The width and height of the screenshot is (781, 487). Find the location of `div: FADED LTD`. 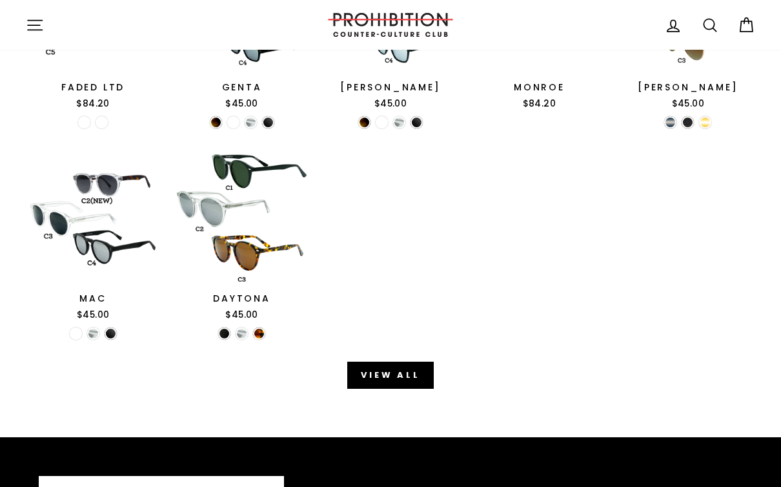

div: FADED LTD is located at coordinates (93, 87).